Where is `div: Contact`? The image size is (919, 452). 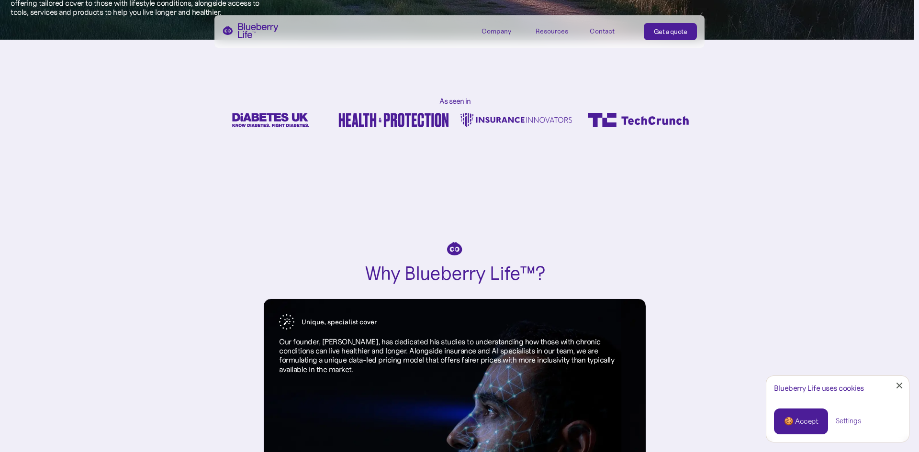
div: Contact is located at coordinates (602, 31).